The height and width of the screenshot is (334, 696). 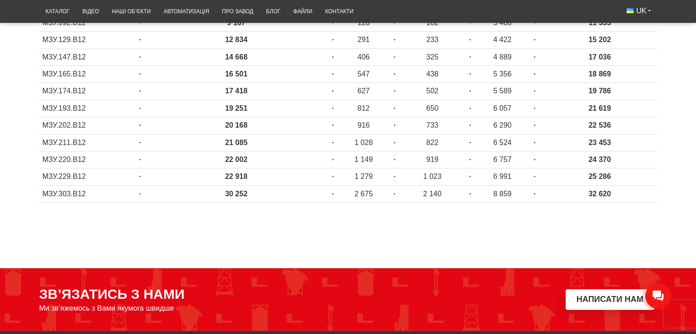 What do you see at coordinates (600, 108) in the screenshot?
I see `strong: 21 619` at bounding box center [600, 108].